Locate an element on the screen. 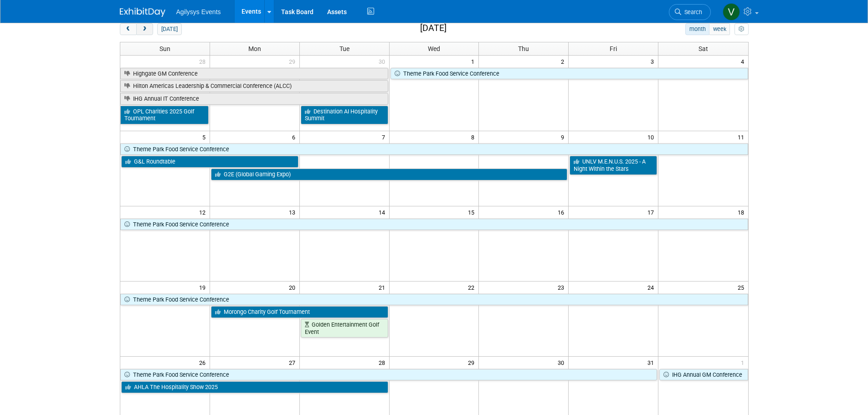 The image size is (868, 415). a: IHG Annual GM Conference is located at coordinates (703, 375).